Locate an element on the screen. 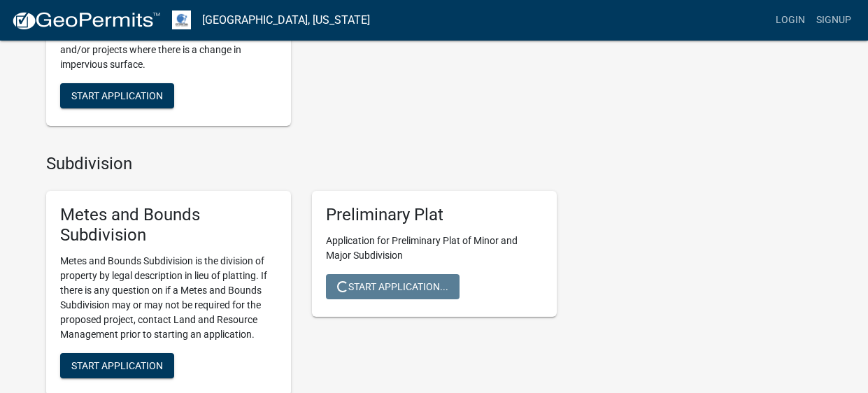 Image resolution: width=868 pixels, height=393 pixels. a: Signup is located at coordinates (834, 20).